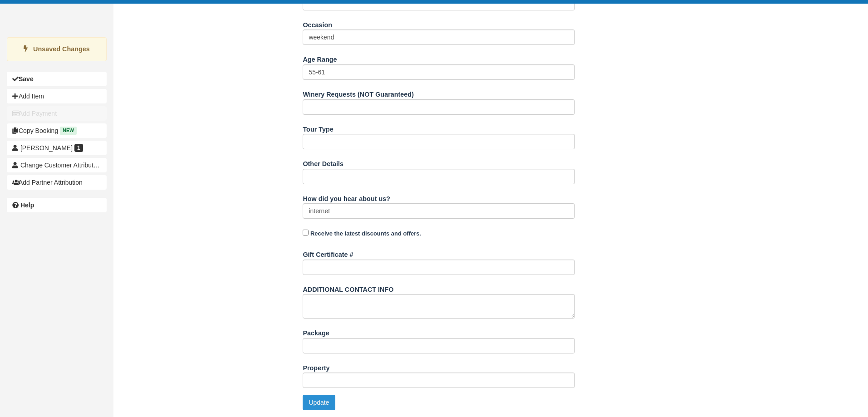 Image resolution: width=868 pixels, height=417 pixels. I want to click on button: Update, so click(319, 403).